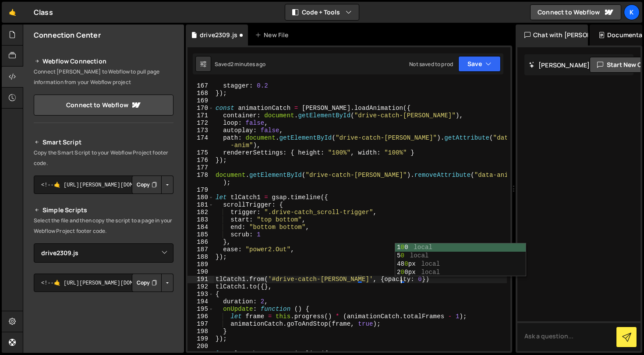 This screenshot has height=355, width=644. What do you see at coordinates (201, 302) in the screenshot?
I see `div: 194` at bounding box center [201, 302].